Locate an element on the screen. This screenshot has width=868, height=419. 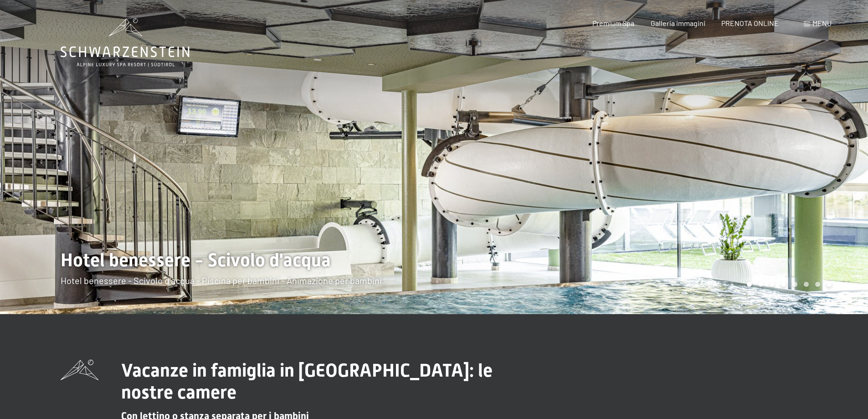
div: Carousel Pagination is located at coordinates (787, 284).